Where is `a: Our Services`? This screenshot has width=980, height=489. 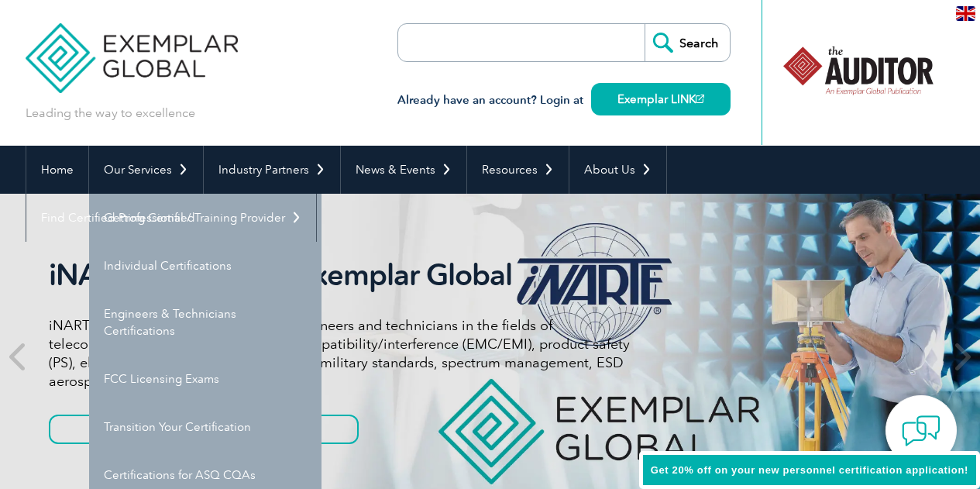 a: Our Services is located at coordinates (145, 170).